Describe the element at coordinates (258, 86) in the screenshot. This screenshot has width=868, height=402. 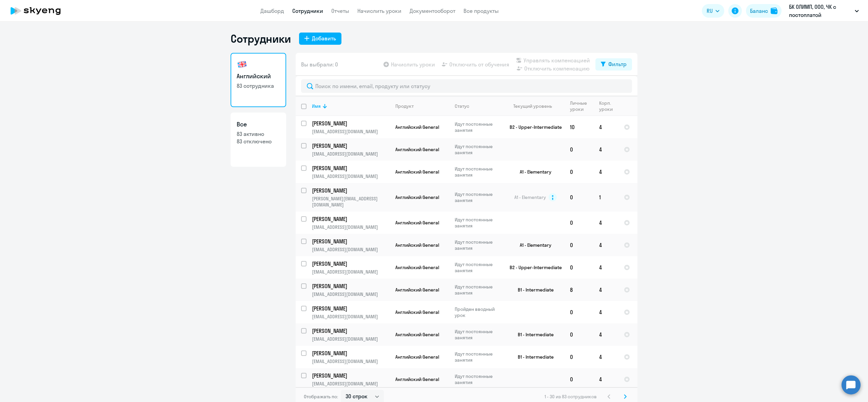
I see `p: 83 сотрудника` at that location.